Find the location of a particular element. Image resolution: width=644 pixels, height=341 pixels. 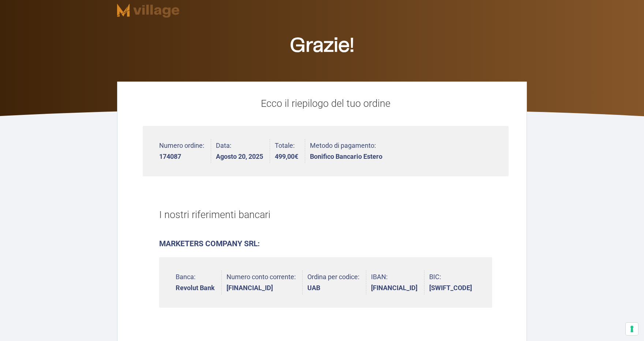

li: BIC: is located at coordinates (450, 282).